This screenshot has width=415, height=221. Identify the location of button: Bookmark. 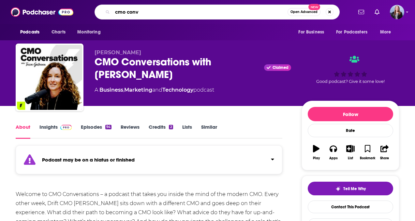
(367, 153).